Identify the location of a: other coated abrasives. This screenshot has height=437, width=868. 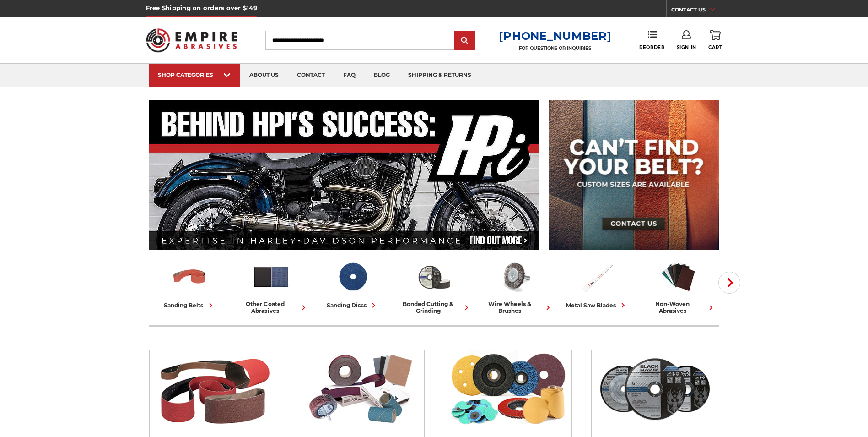
(271, 285).